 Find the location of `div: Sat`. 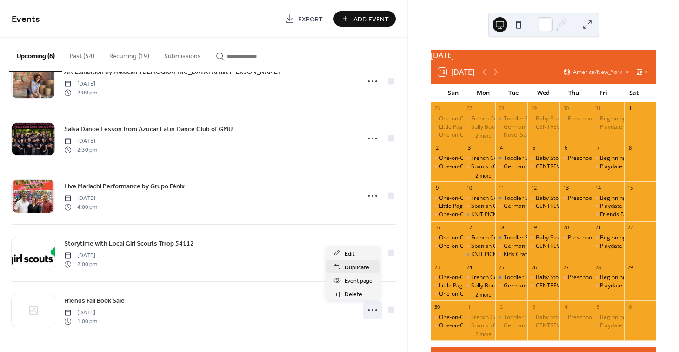

div: Sat is located at coordinates (634, 93).